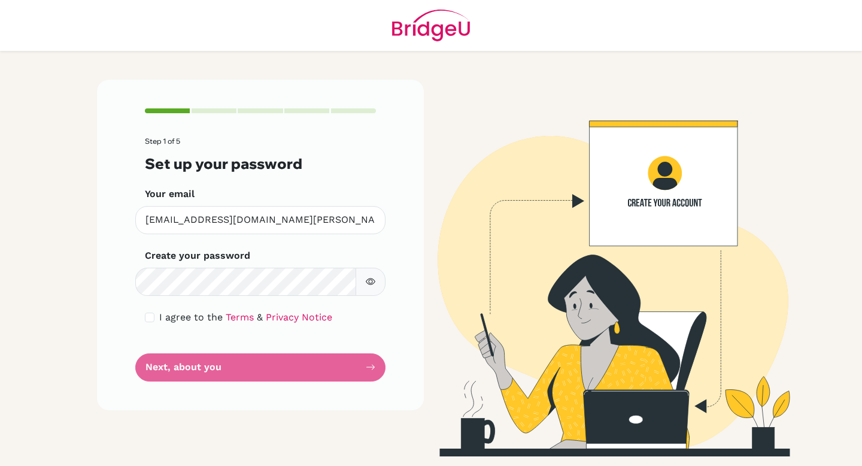  I want to click on h3: Set up your password, so click(260, 163).